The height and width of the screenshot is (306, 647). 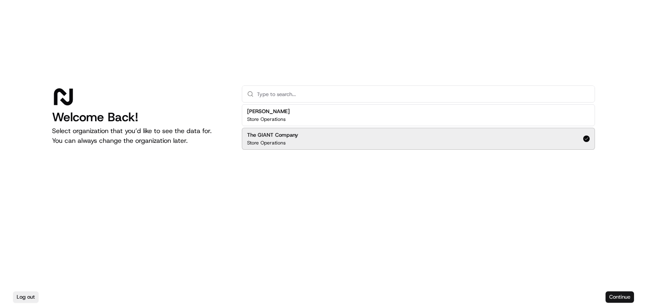 What do you see at coordinates (418, 127) in the screenshot?
I see `div: Suggestions` at bounding box center [418, 127].